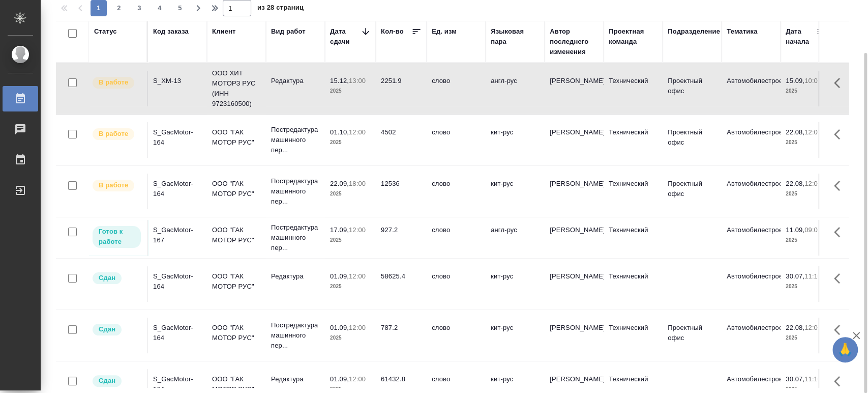 The width and height of the screenshot is (868, 393). I want to click on div: Исполнитель выполняет работу, so click(116, 134).